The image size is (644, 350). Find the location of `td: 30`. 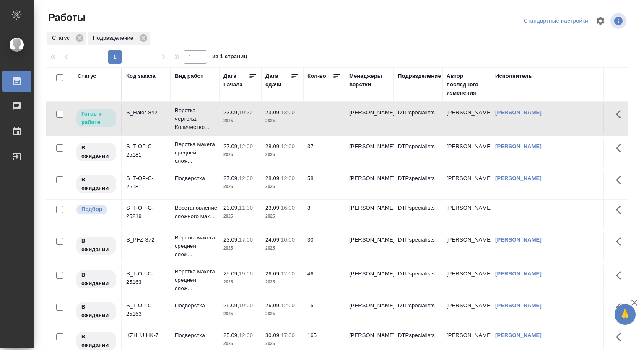

td: 30 is located at coordinates (324, 246).